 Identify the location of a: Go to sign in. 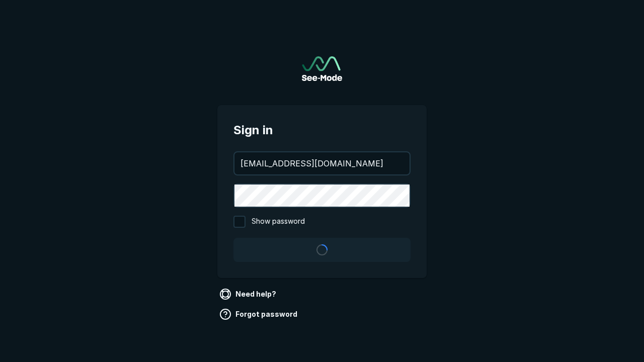
(322, 69).